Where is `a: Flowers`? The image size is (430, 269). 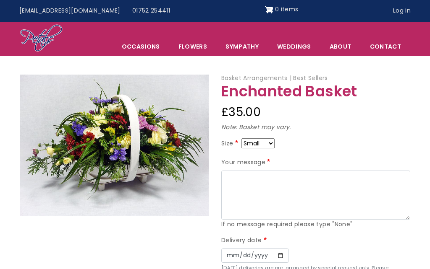 a: Flowers is located at coordinates (193, 47).